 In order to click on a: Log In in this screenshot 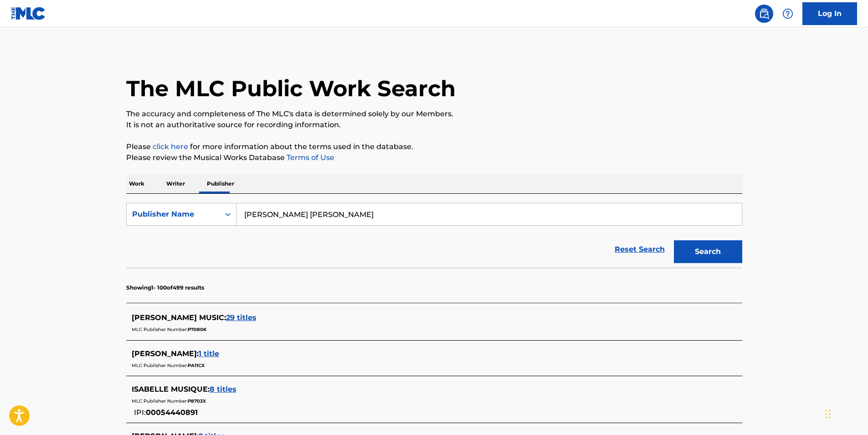, I will do `click(830, 14)`.